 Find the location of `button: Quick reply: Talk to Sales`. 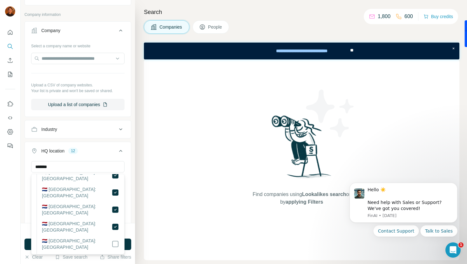

button: Quick reply: Talk to Sales is located at coordinates (99, 56).